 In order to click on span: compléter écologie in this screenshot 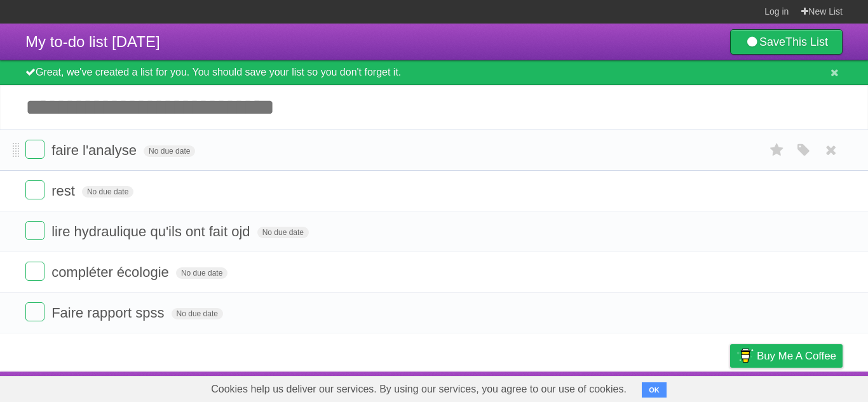, I will do `click(112, 272)`.